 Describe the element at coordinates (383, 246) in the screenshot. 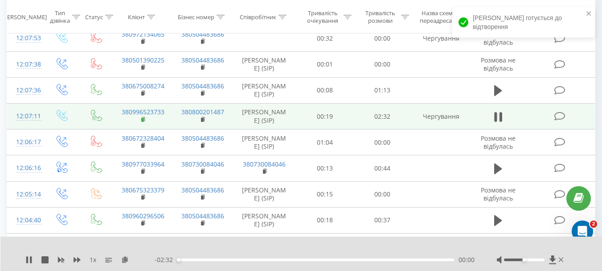

I see `td: 00:40` at that location.